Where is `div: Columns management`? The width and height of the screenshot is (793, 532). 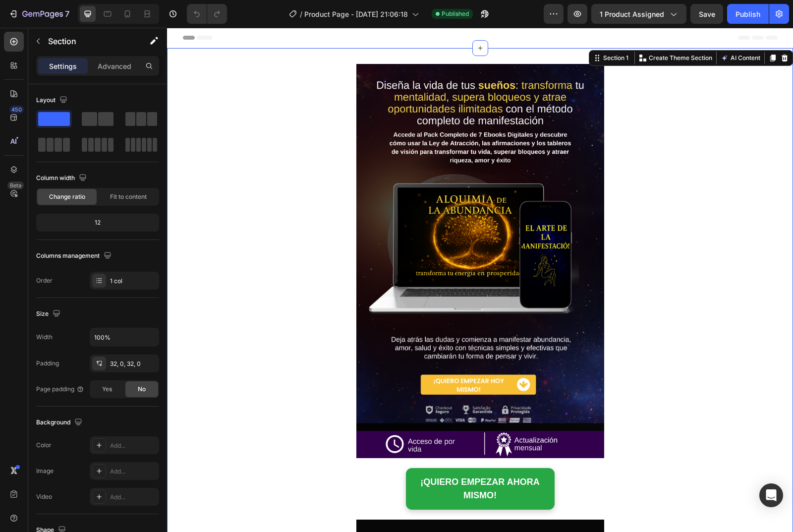
div: Columns management is located at coordinates (75, 255).